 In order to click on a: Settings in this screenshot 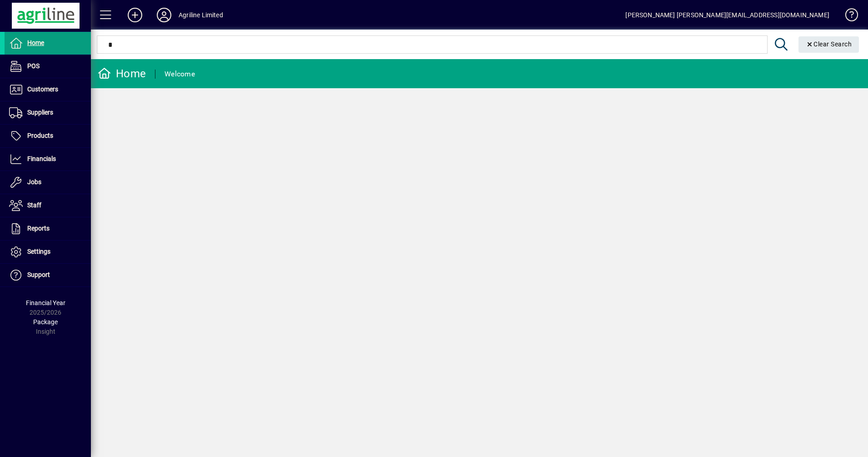, I will do `click(47, 252)`.